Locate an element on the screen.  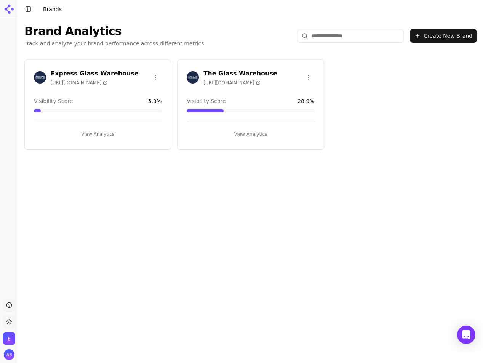
img: tab_keywords_by_traffic_grey.svg is located at coordinates (79, 47).